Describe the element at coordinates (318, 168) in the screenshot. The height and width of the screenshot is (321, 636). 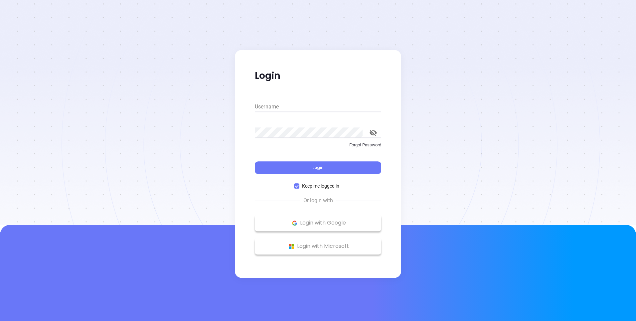
I see `button: Login` at that location.